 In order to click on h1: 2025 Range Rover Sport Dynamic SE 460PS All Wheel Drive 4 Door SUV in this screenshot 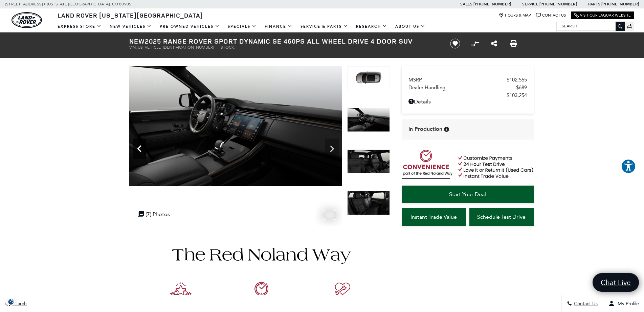, I will do `click(284, 41)`.